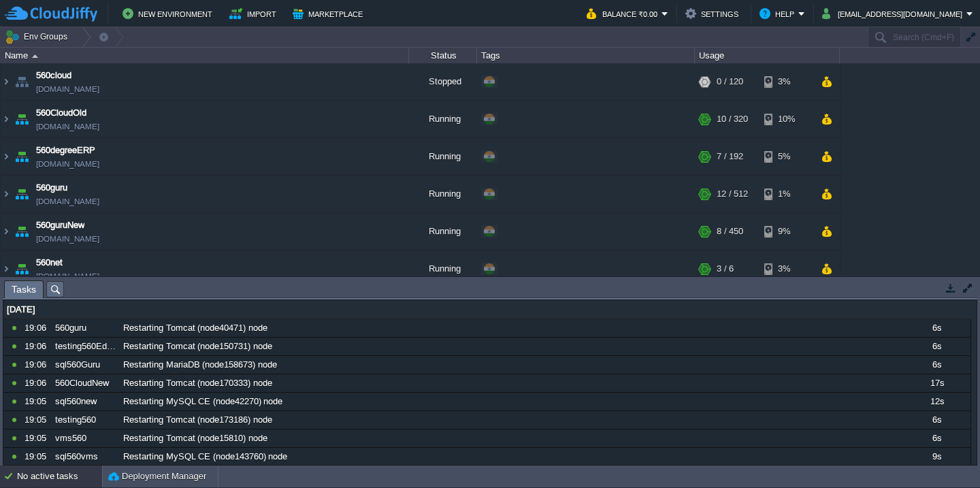  Describe the element at coordinates (51, 13) in the screenshot. I see `img: CloudJiffy` at that location.